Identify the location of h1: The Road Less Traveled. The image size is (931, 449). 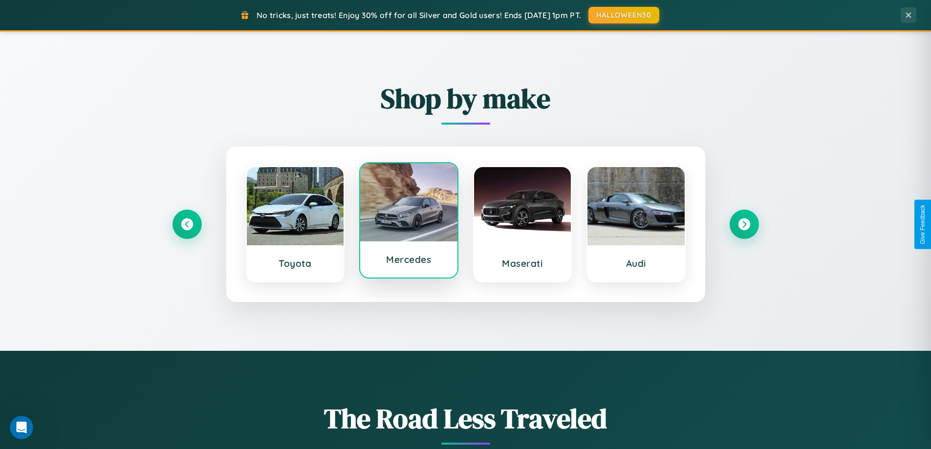
(466, 418).